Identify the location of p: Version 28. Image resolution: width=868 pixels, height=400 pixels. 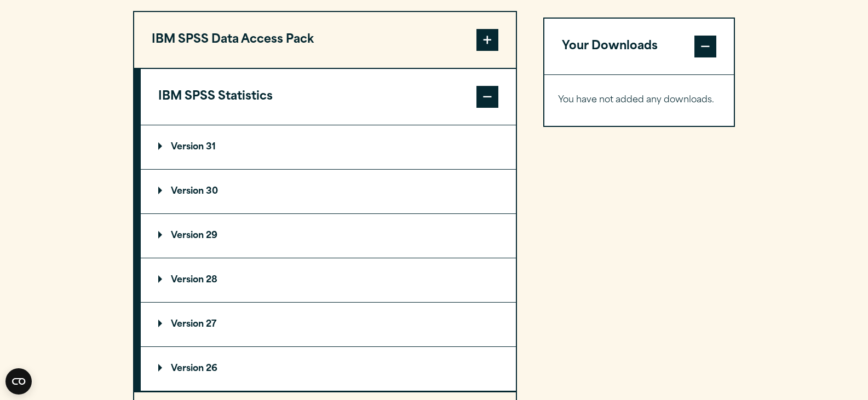
(188, 280).